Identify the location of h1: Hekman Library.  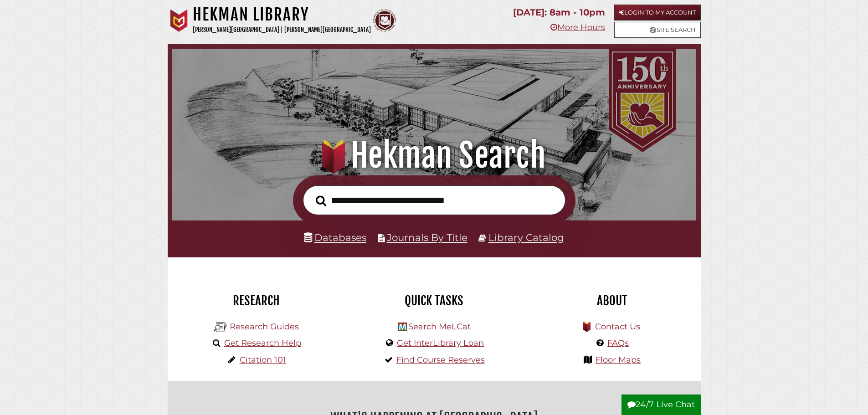
(282, 14).